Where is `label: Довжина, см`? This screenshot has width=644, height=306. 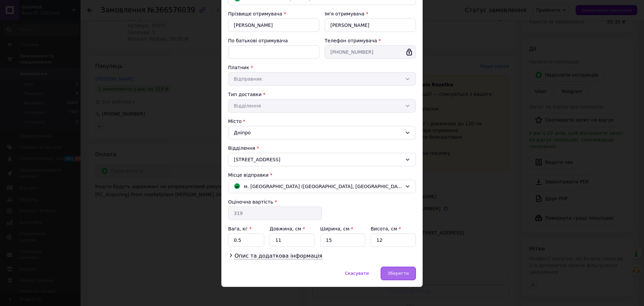
label: Довжина, см is located at coordinates (288, 229).